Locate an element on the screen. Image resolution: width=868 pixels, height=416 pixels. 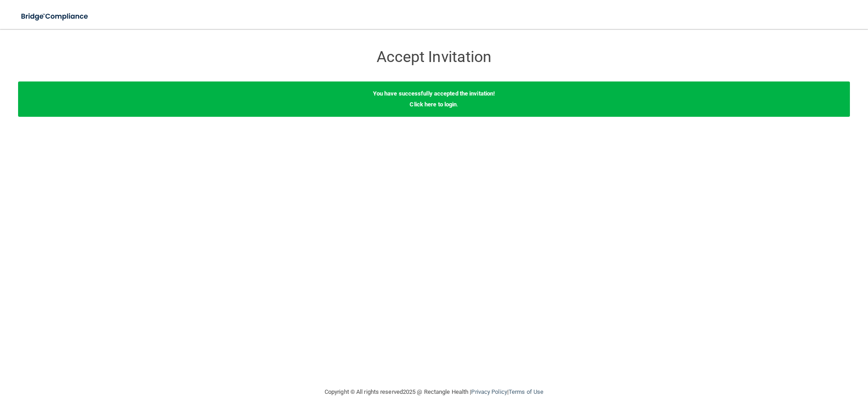
a: Privacy Policy is located at coordinates (489, 391).